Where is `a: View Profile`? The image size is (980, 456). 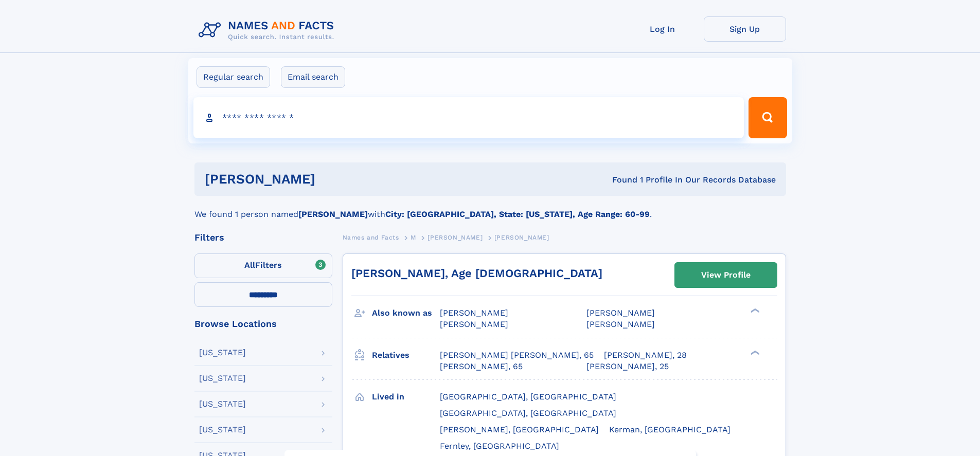 a: View Profile is located at coordinates (726, 275).